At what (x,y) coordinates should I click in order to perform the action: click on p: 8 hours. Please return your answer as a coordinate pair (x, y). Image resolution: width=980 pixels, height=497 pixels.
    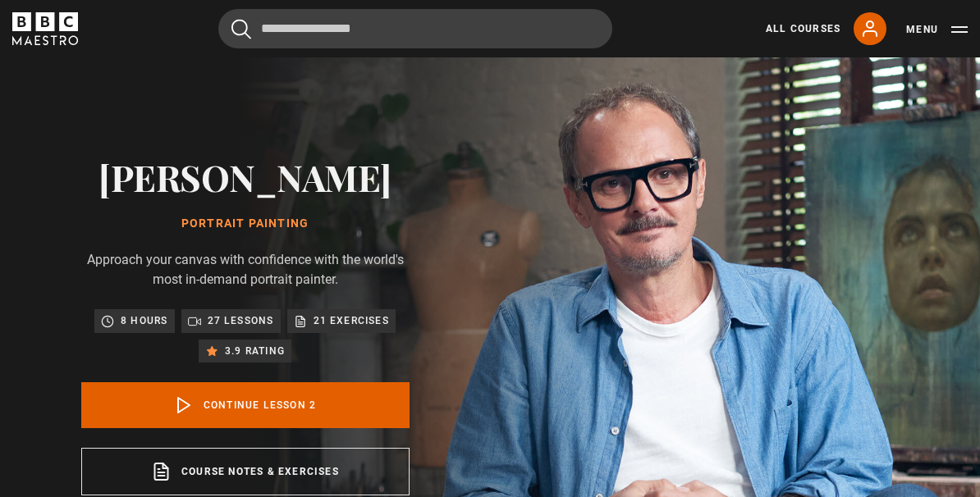
    Looking at the image, I should click on (144, 320).